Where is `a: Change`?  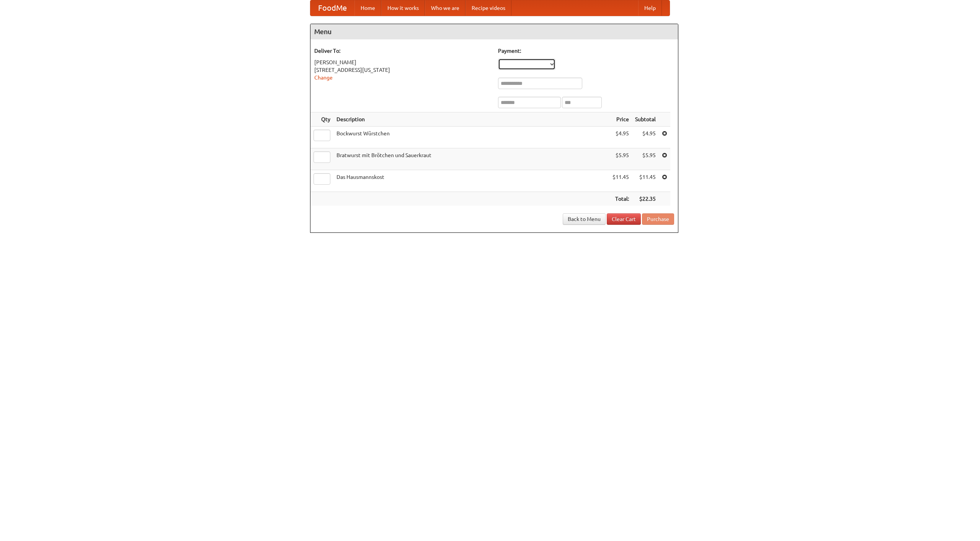 a: Change is located at coordinates (323, 78).